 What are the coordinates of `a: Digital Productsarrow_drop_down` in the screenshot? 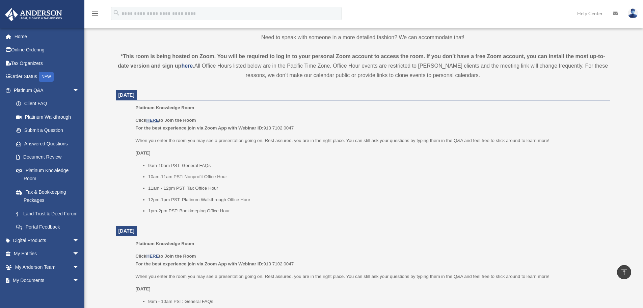 It's located at (47, 240).